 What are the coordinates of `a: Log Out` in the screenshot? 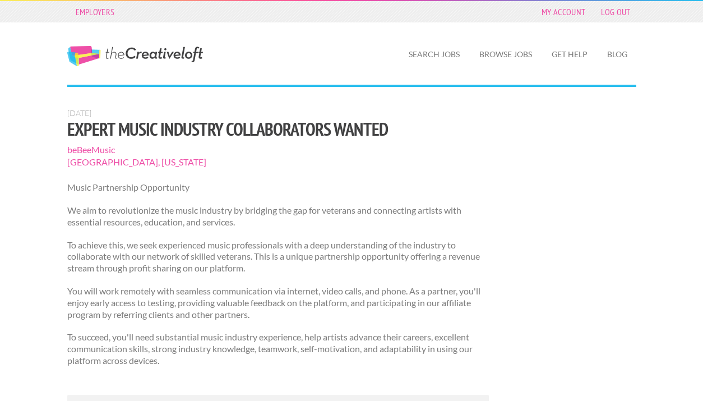 It's located at (616, 12).